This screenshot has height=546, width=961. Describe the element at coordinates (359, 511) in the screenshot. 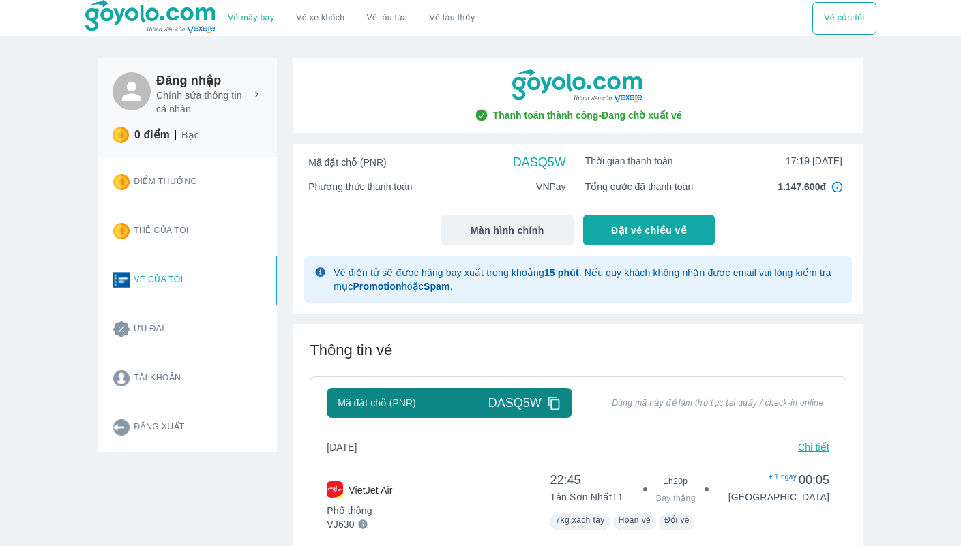

I see `p: Phổ thông` at that location.